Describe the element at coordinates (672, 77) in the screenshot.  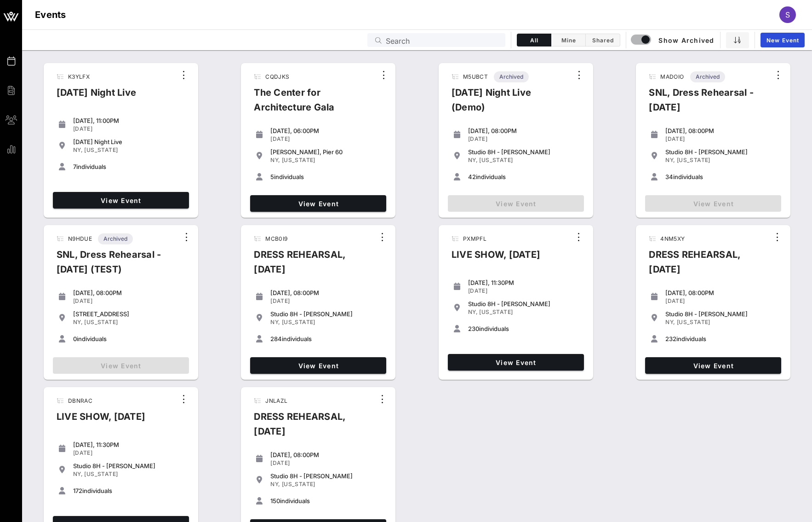
I see `span: MADOIO` at that location.